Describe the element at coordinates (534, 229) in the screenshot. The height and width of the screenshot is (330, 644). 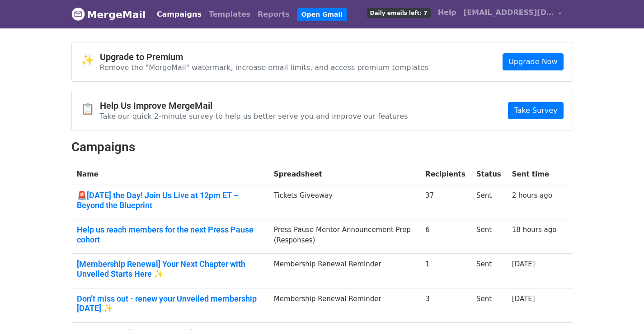
I see `a: 18 hours ago` at that location.